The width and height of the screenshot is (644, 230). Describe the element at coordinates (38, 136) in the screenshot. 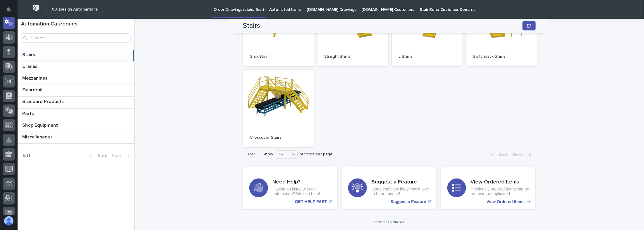

I see `p: Miscellaneous` at that location.